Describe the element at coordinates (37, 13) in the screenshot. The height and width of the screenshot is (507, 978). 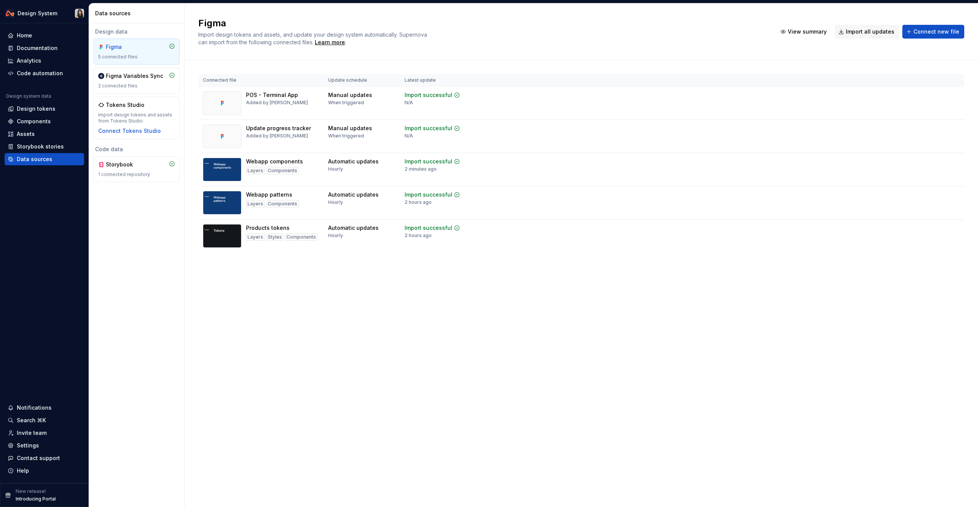
I see `div: Design System` at that location.